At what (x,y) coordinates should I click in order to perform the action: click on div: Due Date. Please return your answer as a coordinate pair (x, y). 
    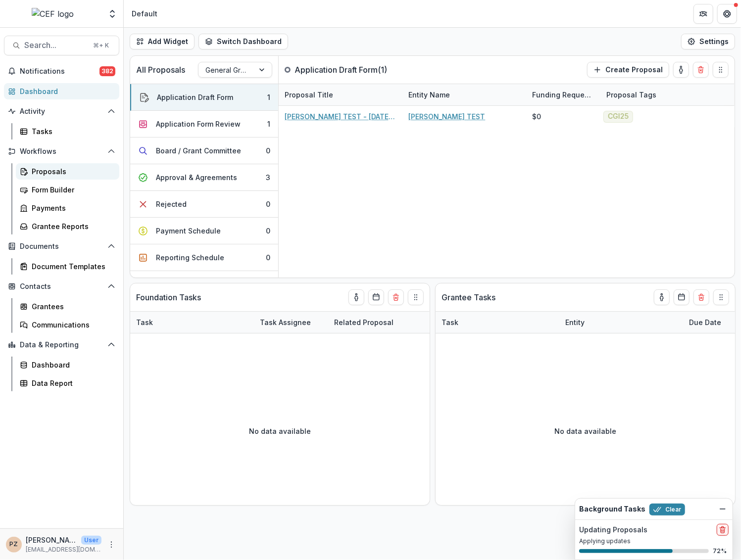
    Looking at the image, I should click on (705, 322).